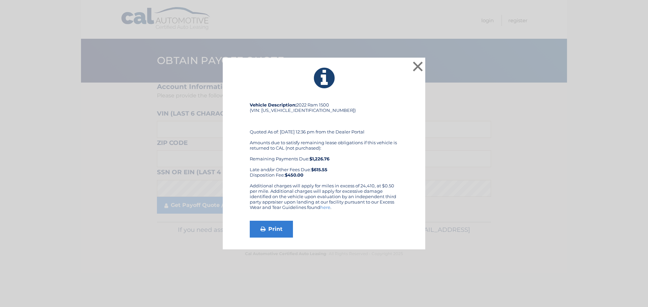 This screenshot has height=307, width=648. I want to click on a: Print, so click(271, 229).